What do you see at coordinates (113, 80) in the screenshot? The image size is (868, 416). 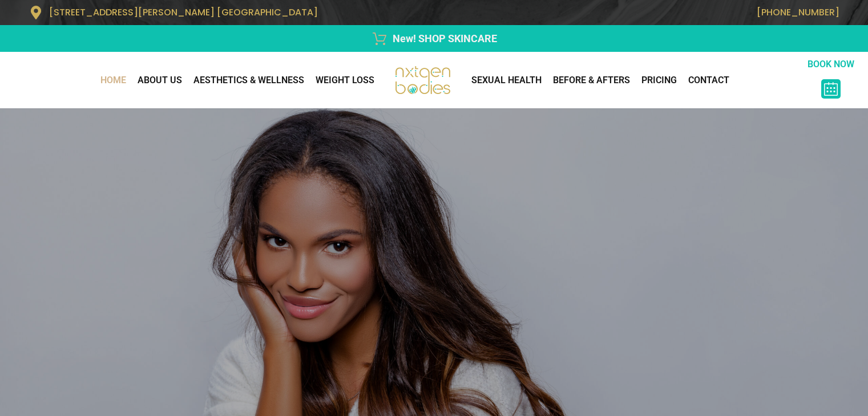 I see `a: Home` at bounding box center [113, 80].